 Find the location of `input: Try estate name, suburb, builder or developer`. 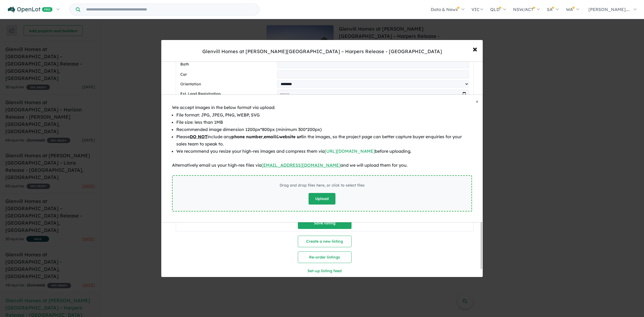

input: Try estate name, suburb, builder or developer is located at coordinates (170, 9).